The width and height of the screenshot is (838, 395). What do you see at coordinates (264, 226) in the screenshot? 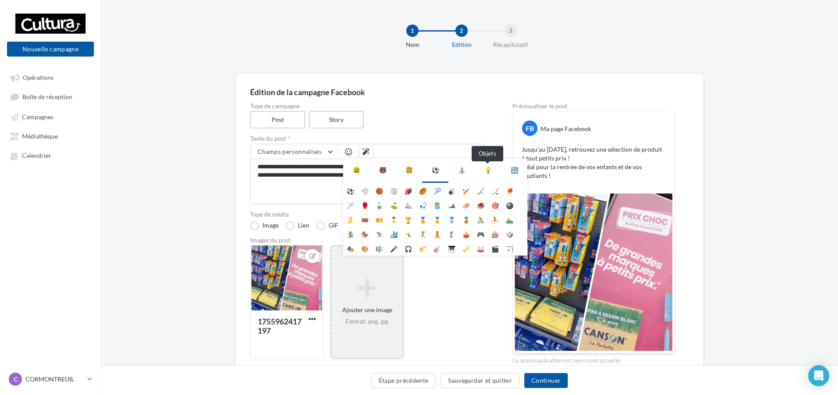
I see `label: Image` at bounding box center [264, 226].